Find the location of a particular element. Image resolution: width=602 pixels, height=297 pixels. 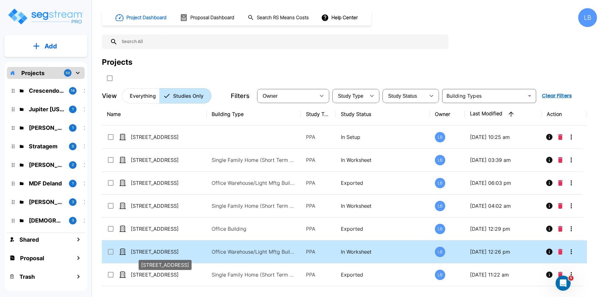

th: Last Modified is located at coordinates (504, 114).